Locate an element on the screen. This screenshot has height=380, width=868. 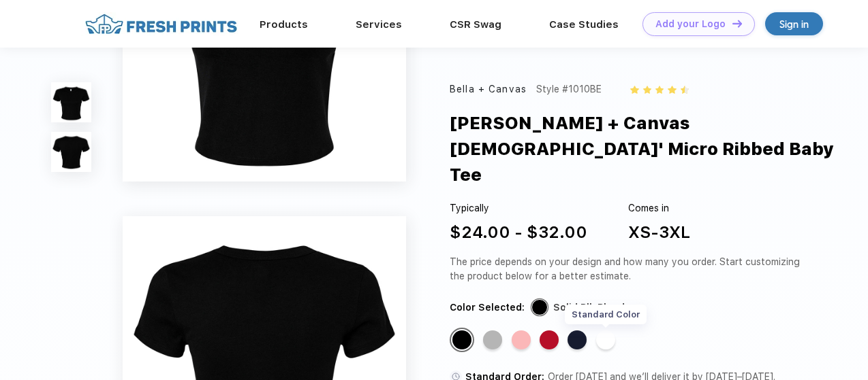
div: XS-3XL is located at coordinates (659, 233).